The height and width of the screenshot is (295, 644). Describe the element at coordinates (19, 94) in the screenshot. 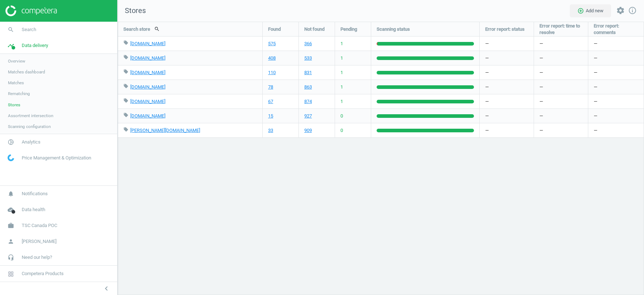

I see `span: Rematching` at that location.